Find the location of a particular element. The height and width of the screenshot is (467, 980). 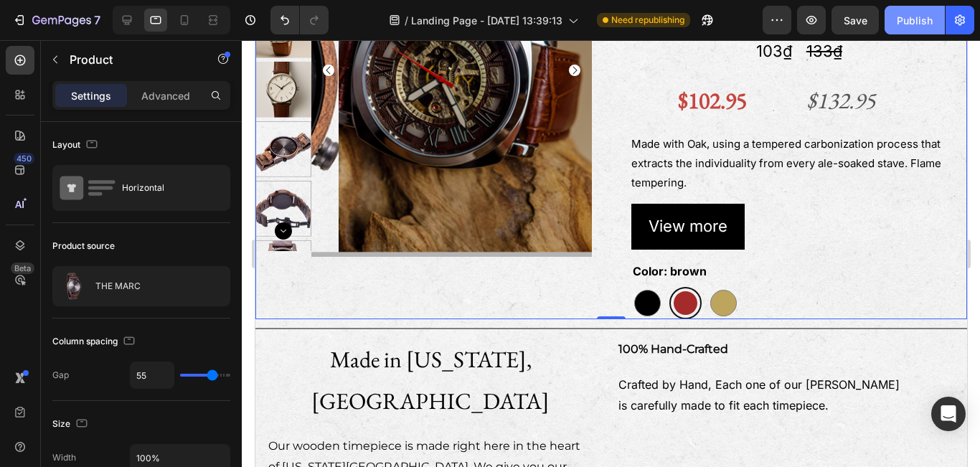

p: View more is located at coordinates (433, 186).